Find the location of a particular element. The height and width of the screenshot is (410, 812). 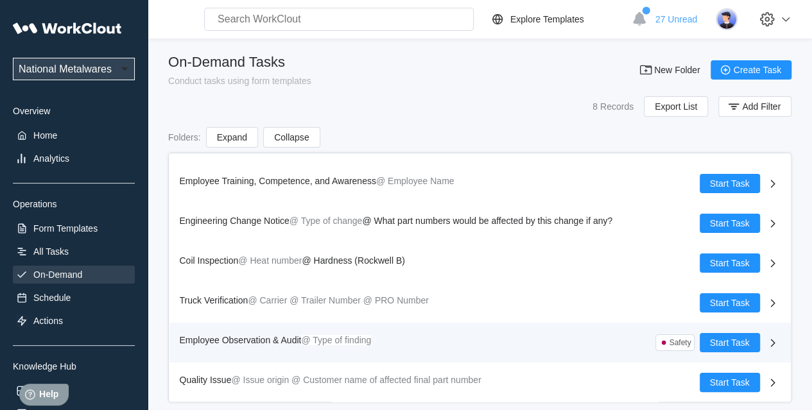

button: New Folder is located at coordinates (671, 70).